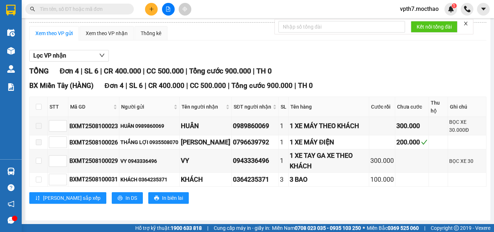  Describe the element at coordinates (454, 6) in the screenshot. I see `sup: 1` at that location.